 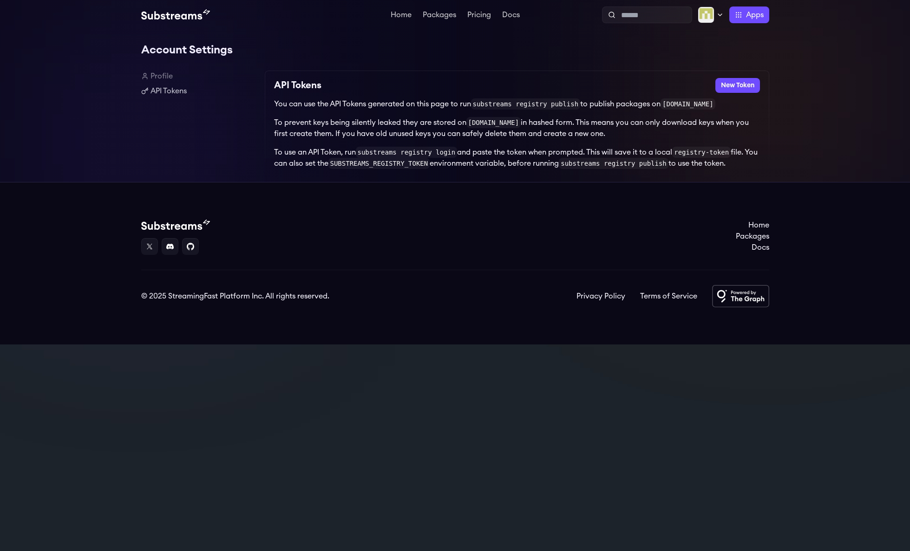 What do you see at coordinates (755, 15) in the screenshot?
I see `span: Apps` at bounding box center [755, 15].